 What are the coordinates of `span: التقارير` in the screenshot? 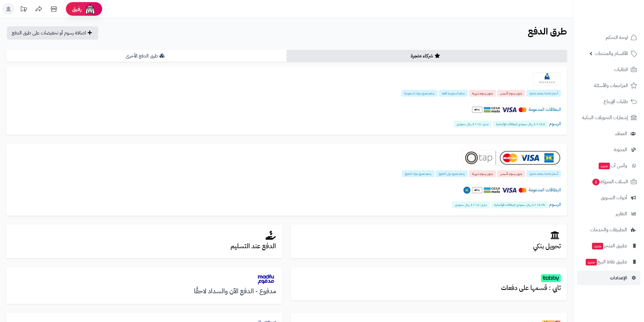 It's located at (621, 214).